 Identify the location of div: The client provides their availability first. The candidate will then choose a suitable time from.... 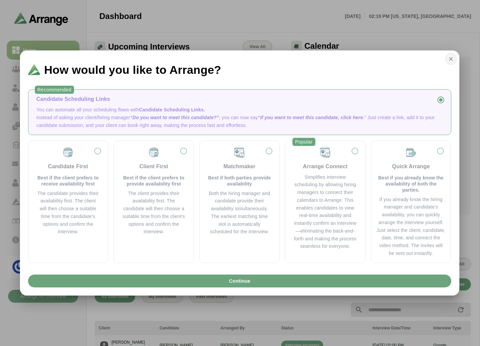
(154, 212).